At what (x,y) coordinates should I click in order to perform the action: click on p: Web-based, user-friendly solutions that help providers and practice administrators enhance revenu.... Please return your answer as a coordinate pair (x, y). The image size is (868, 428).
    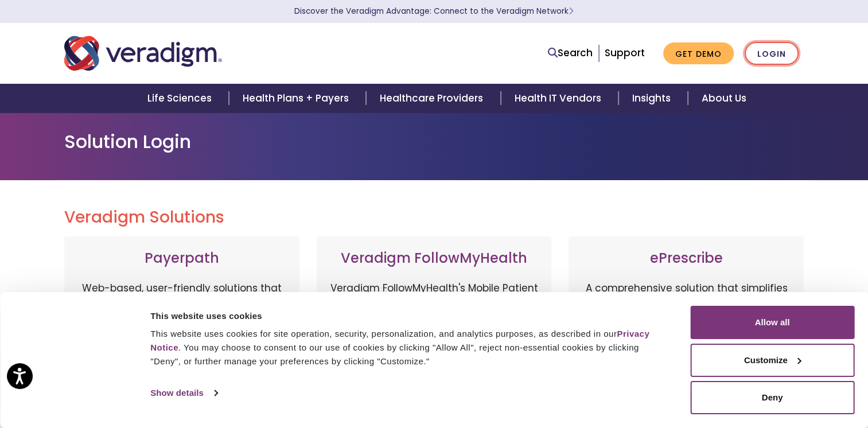
    Looking at the image, I should click on (182, 341).